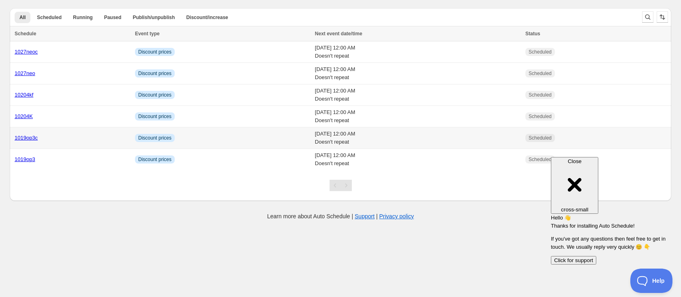 This screenshot has width=681, height=297. What do you see at coordinates (24, 94) in the screenshot?
I see `a: 10204kf` at bounding box center [24, 94].